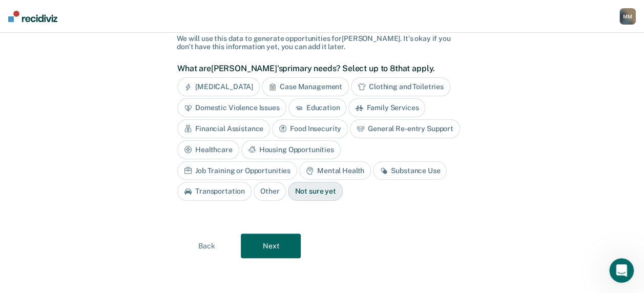  Describe the element at coordinates (318, 107) in the screenshot. I see `div: Education` at that location.